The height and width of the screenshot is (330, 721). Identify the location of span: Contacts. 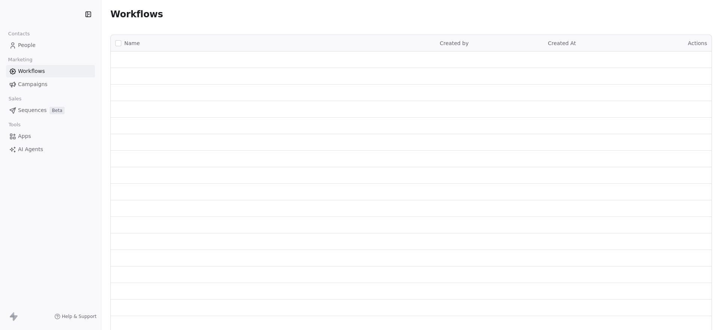
(19, 34).